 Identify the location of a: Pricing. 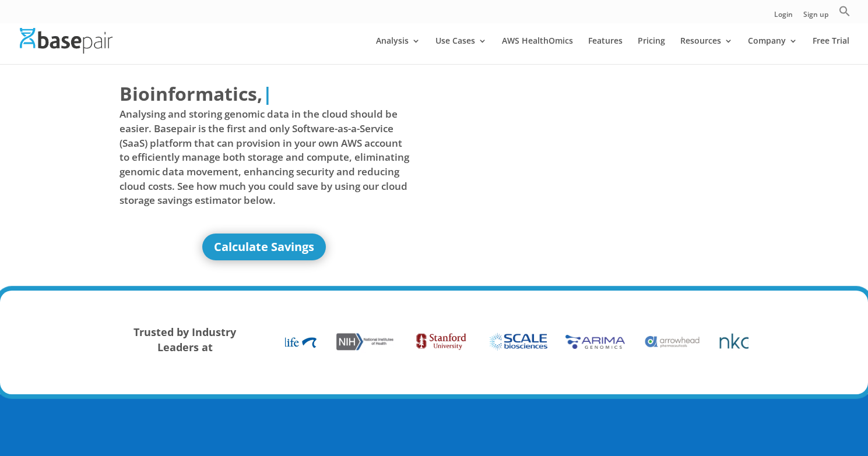
(651, 50).